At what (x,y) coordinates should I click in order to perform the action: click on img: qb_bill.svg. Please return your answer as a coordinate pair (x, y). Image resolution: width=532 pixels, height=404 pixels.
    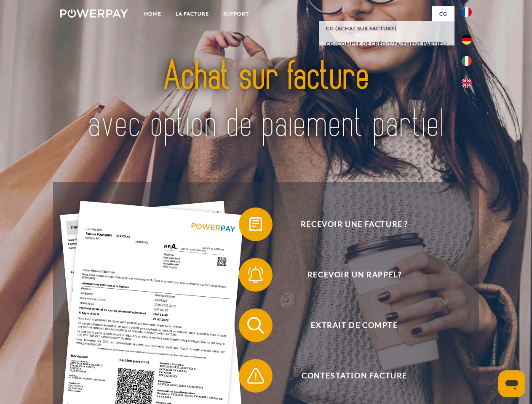
    Looking at the image, I should click on (256, 224).